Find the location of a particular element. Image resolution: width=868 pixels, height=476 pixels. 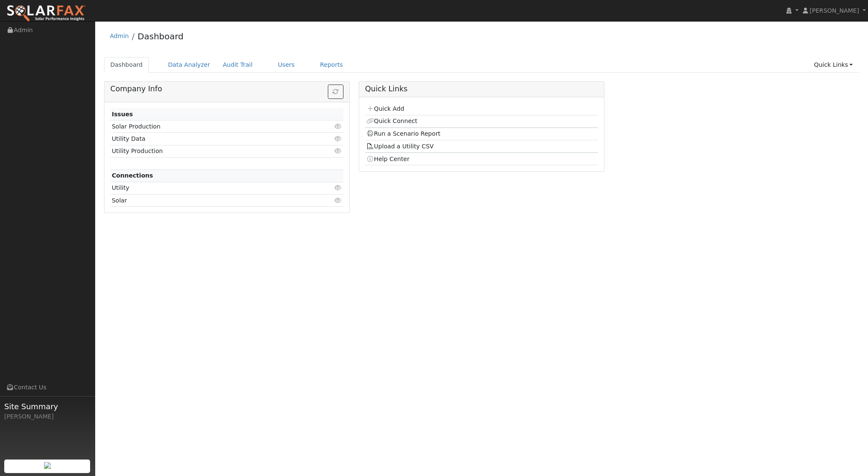

a: Help Center is located at coordinates (388, 159).